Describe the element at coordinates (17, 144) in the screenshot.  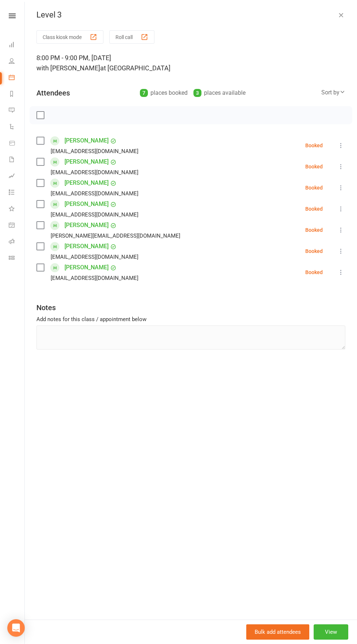
I see `a: Product Sales` at that location.